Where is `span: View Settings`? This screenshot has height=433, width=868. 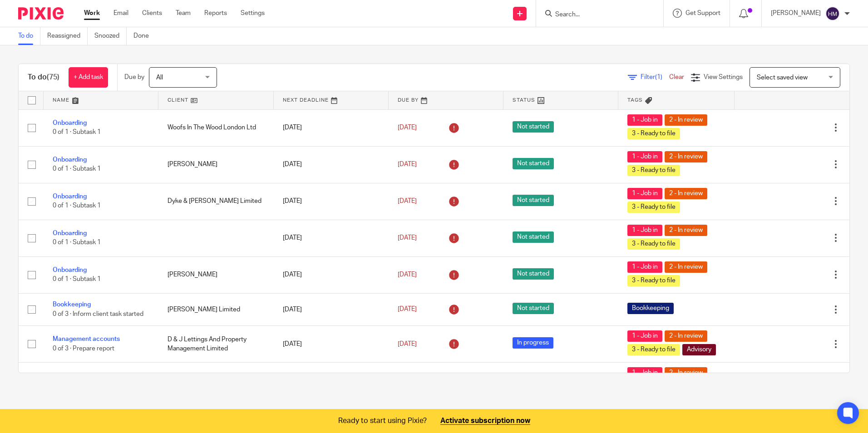 span: View Settings is located at coordinates (723, 77).